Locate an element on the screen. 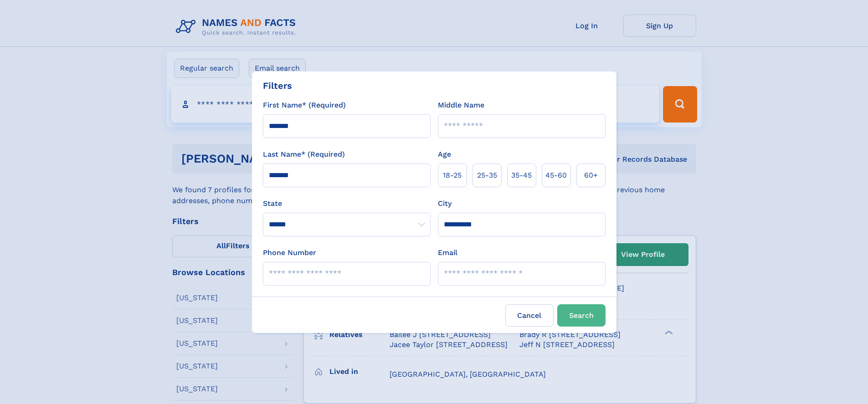 The image size is (868, 404). label: Cancel is located at coordinates (530, 315).